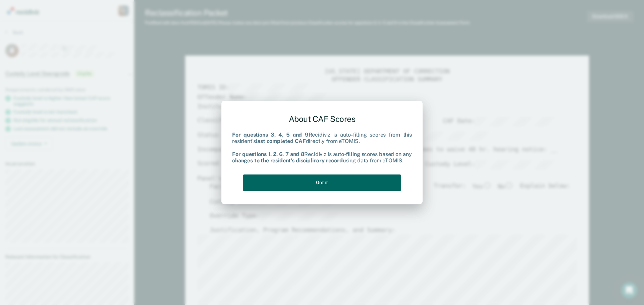  What do you see at coordinates (287, 160) in the screenshot?
I see `b: changes to the resident's disciplinary record` at bounding box center [287, 160].